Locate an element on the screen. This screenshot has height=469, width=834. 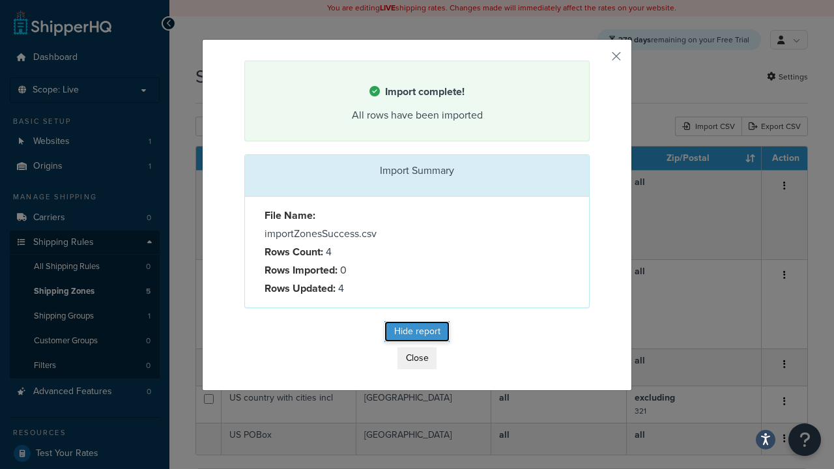
div: All rows have been imported is located at coordinates (417, 115).